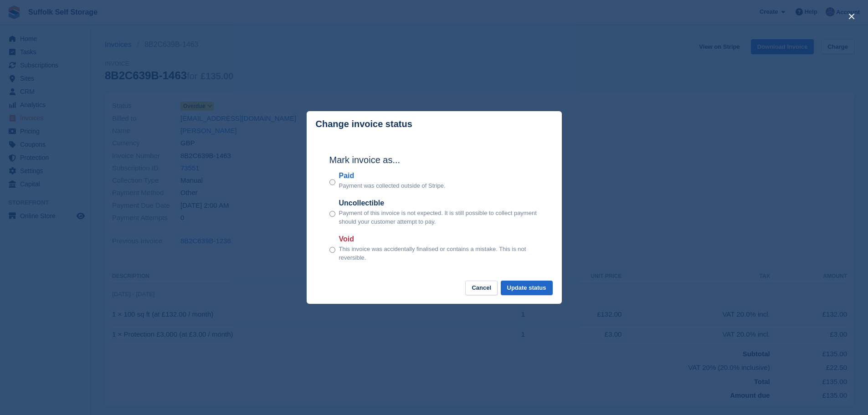 This screenshot has height=415, width=868. What do you see at coordinates (481, 288) in the screenshot?
I see `button: Cancel` at bounding box center [481, 288].